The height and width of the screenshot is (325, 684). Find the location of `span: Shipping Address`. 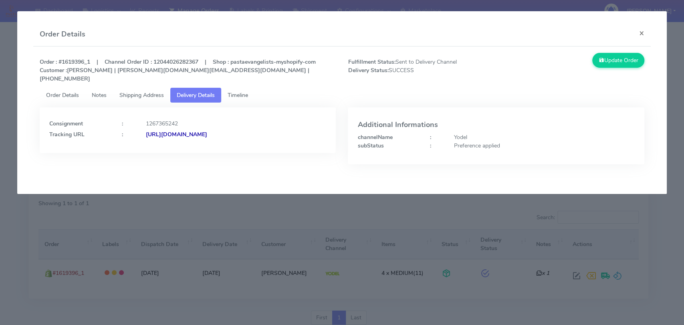

span: Shipping Address is located at coordinates (141, 95).